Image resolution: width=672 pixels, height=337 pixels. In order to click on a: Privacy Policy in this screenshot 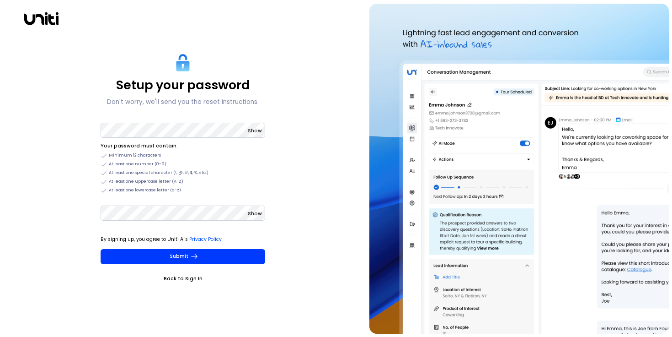, I will do `click(205, 239)`.